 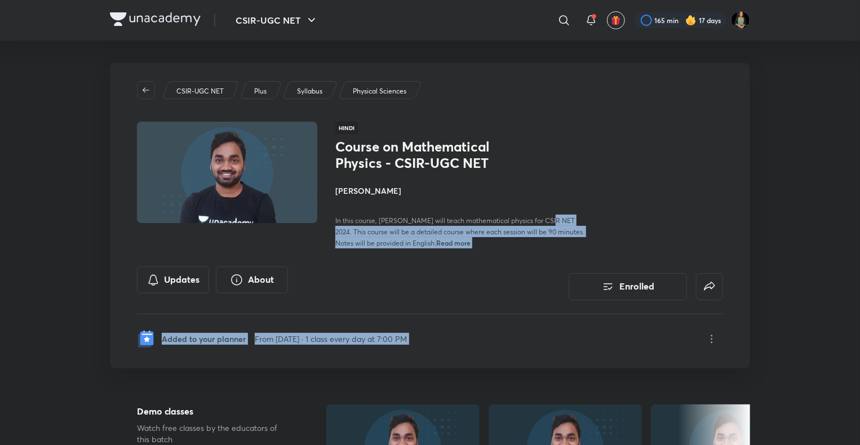 What do you see at coordinates (227, 172) in the screenshot?
I see `img: Thumbnail` at bounding box center [227, 172].